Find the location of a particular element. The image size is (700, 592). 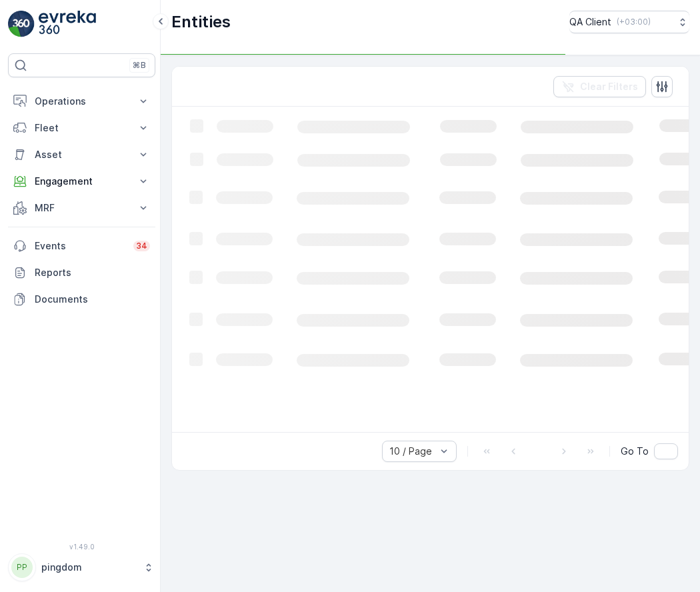

p: ⌘B is located at coordinates (139, 65).